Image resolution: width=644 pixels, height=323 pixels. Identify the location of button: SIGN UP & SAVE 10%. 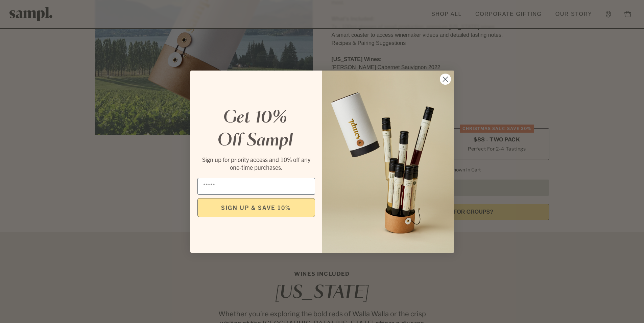
(256, 208).